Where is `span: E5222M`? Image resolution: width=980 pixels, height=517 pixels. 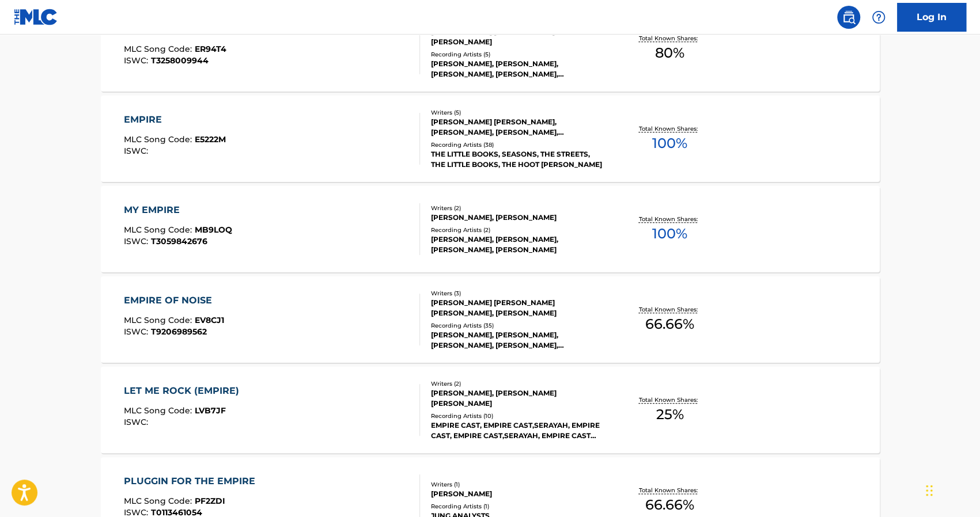 span: E5222M is located at coordinates (210, 139).